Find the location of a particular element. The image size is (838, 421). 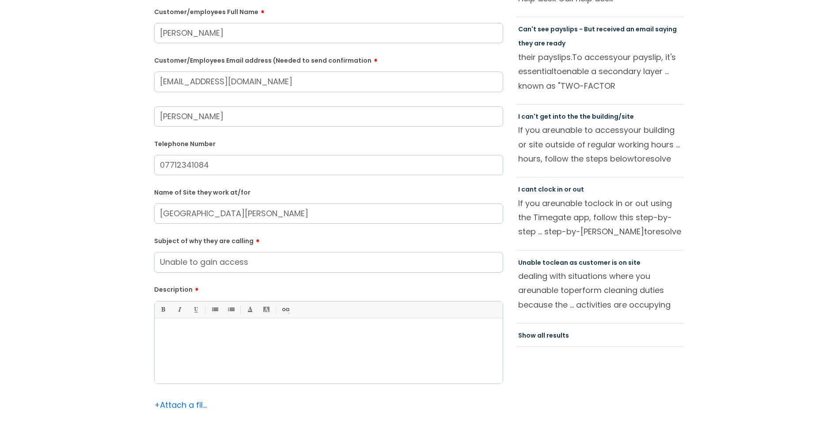

a: 1. Ordered List (Ctrl-Shift-8) is located at coordinates (231, 310).